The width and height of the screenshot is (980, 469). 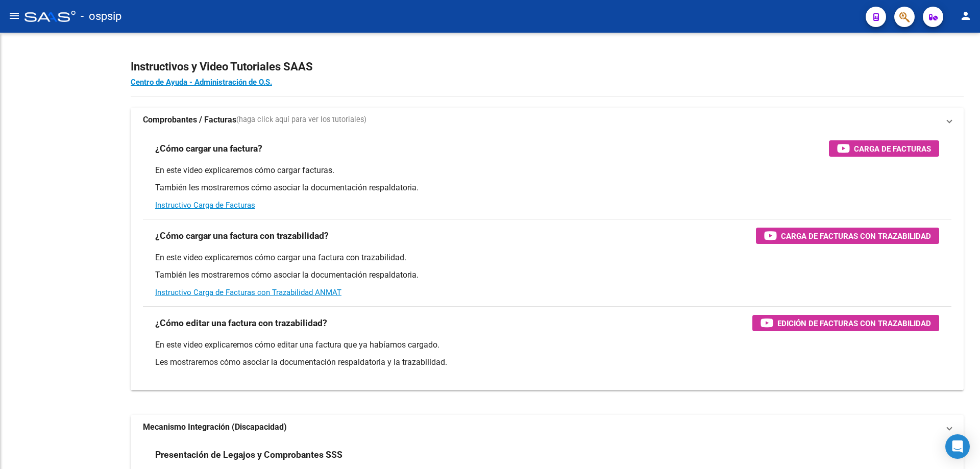 I want to click on mat-icon: menu, so click(x=14, y=16).